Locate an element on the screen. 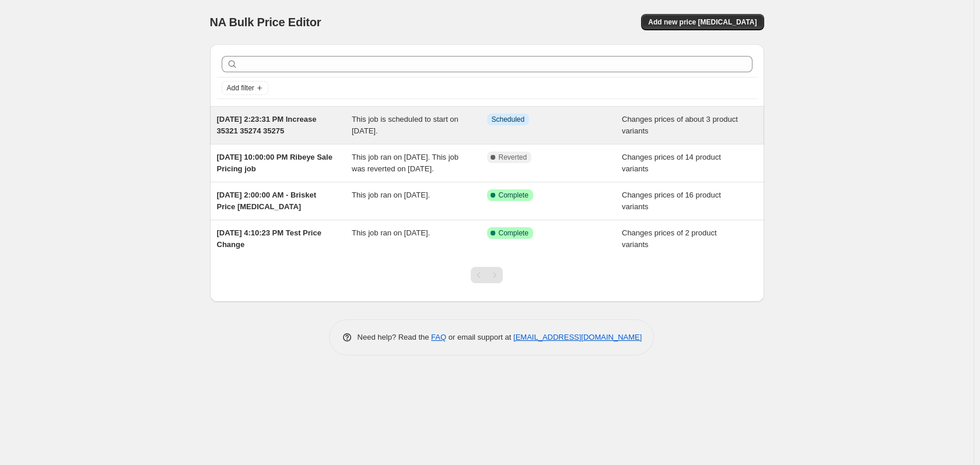 The image size is (980, 465). span: Changes prices of 14 product variants is located at coordinates (671, 163).